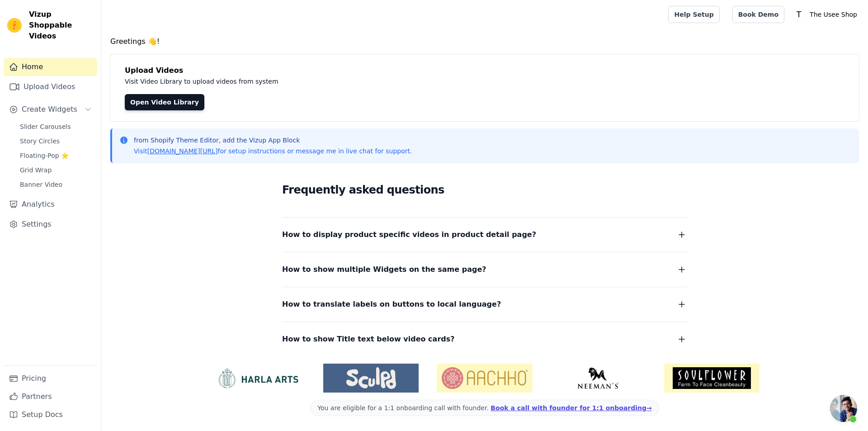 The width and height of the screenshot is (868, 431). Describe the element at coordinates (693, 15) in the screenshot. I see `a: Help Setup` at that location.